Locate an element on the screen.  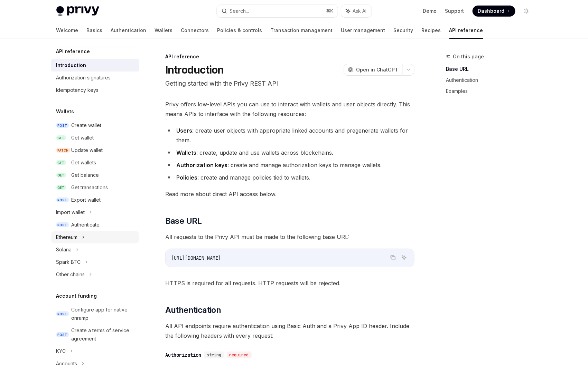
li: : create and manage authorization keys to manage wallets. is located at coordinates (290, 165).